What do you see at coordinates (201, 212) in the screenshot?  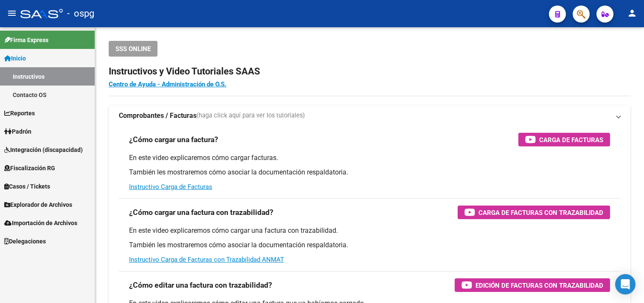 I see `h3: ¿Cómo cargar una factura con trazabilidad?` at bounding box center [201, 212].